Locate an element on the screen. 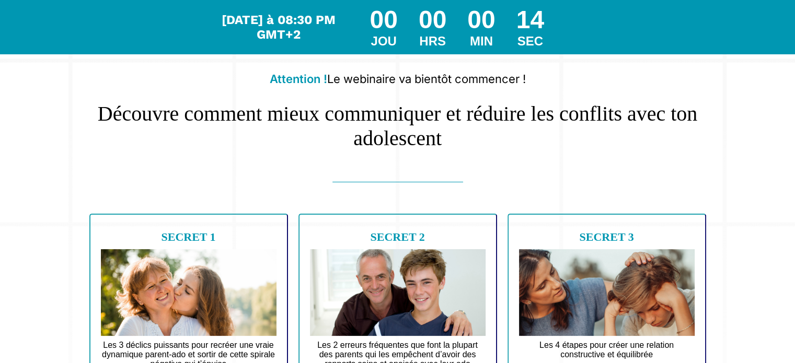 Image resolution: width=795 pixels, height=363 pixels. div: 14 is located at coordinates (530, 19).